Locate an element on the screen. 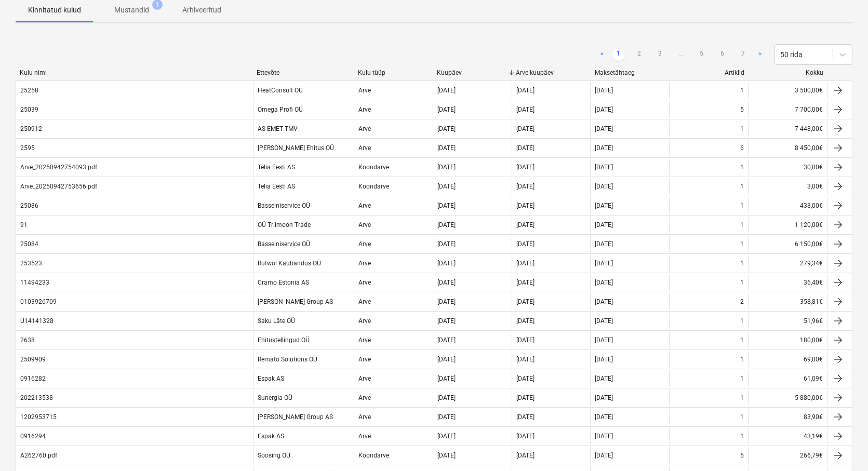 This screenshot has width=868, height=471. a: Page 7 is located at coordinates (744, 55).